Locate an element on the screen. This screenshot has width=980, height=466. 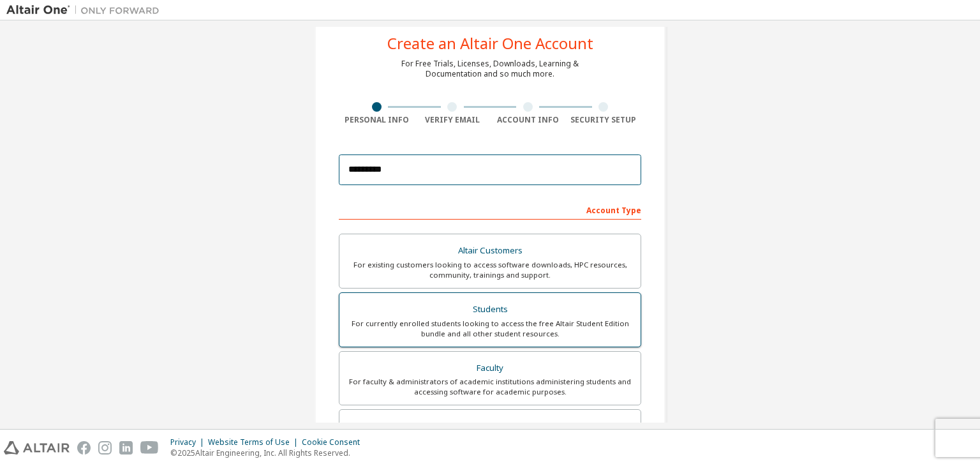
div: Faculty is located at coordinates (490, 368).